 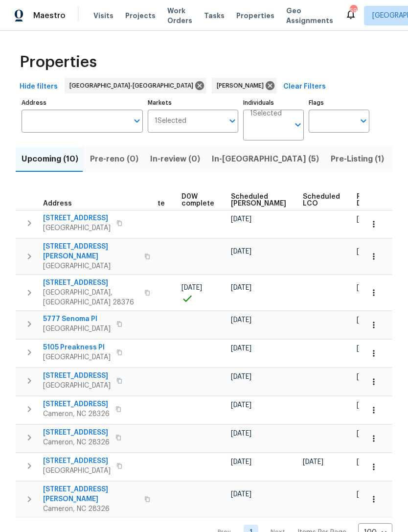 I want to click on label: Address, so click(x=82, y=103).